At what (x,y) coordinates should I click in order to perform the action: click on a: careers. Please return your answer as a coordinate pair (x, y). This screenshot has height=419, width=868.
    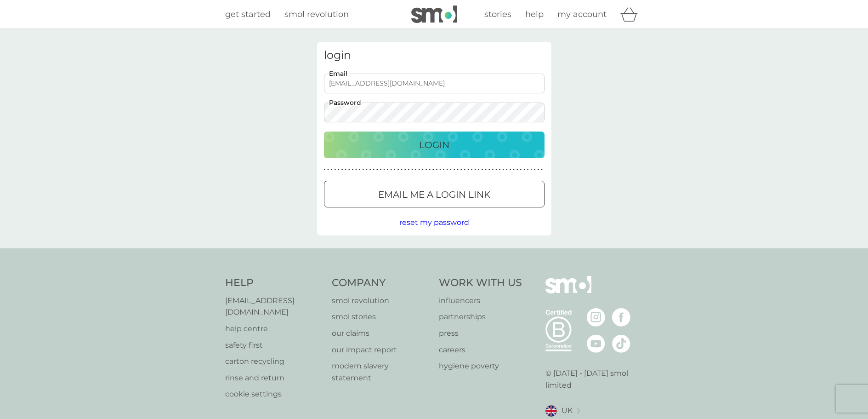
    Looking at the image, I should click on (480, 350).